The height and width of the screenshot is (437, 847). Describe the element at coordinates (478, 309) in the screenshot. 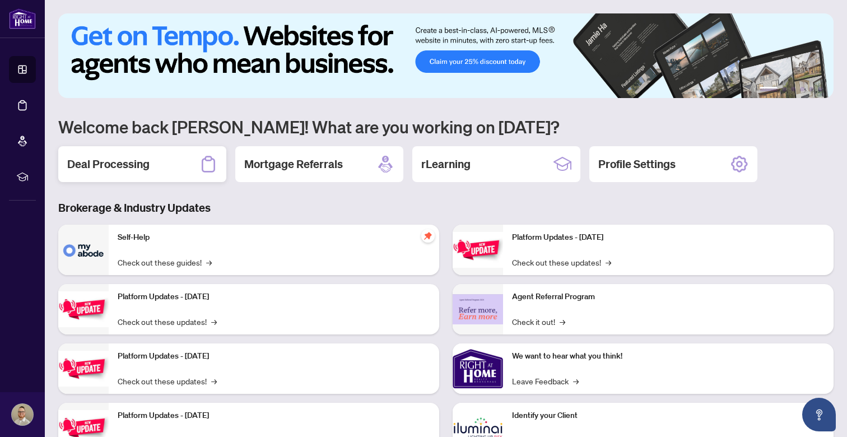

I see `img: Agent Referral Program` at that location.